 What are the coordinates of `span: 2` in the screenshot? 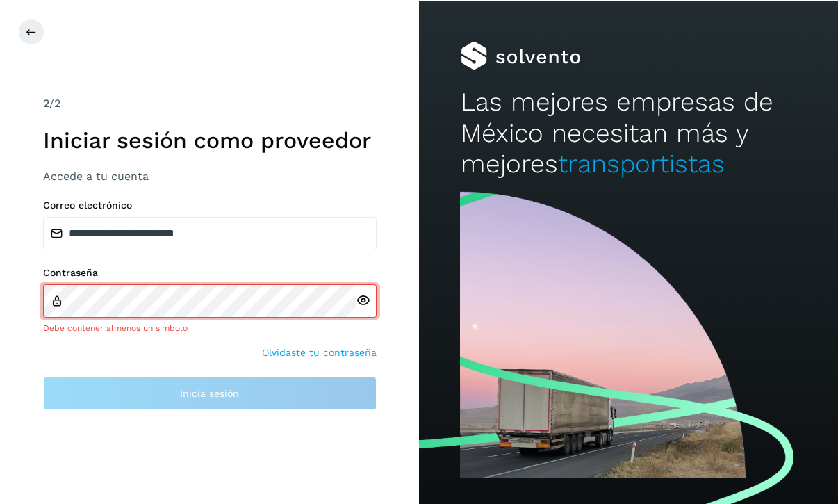 It's located at (46, 102).